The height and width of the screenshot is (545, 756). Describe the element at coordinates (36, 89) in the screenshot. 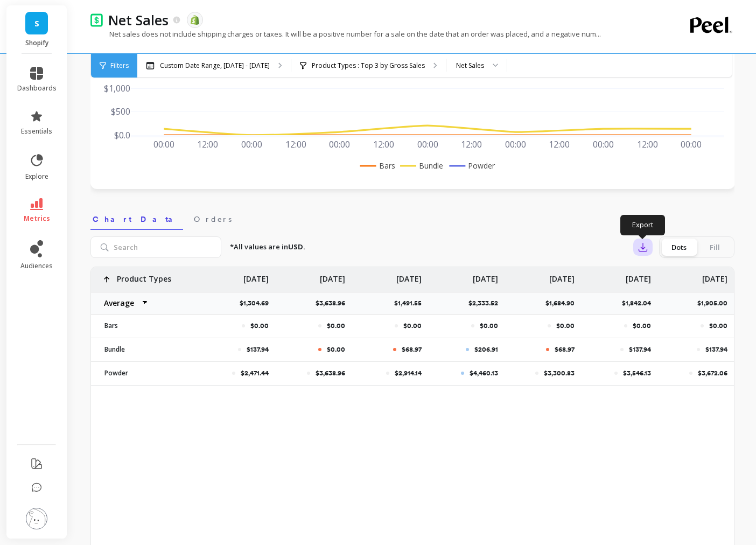

I see `span: dashboards` at that location.